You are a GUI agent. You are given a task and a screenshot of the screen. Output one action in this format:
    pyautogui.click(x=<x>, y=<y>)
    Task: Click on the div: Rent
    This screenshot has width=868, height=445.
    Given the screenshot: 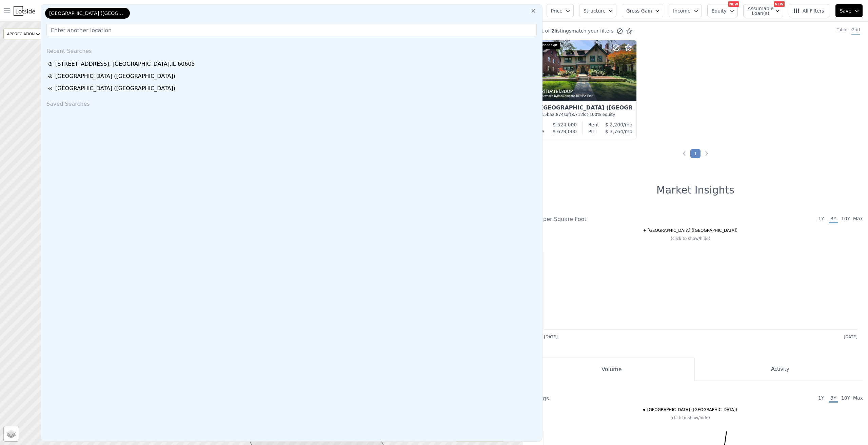 What is the action you would take?
    pyautogui.click(x=594, y=125)
    